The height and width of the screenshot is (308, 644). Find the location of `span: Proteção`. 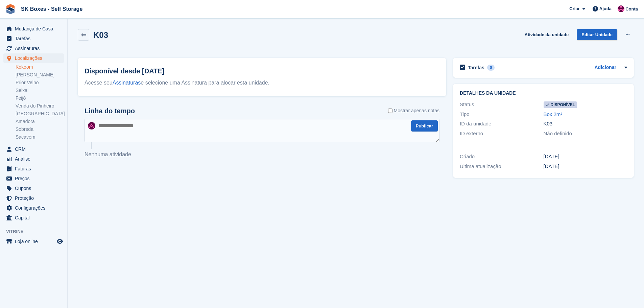

span: Proteção is located at coordinates (35, 198).